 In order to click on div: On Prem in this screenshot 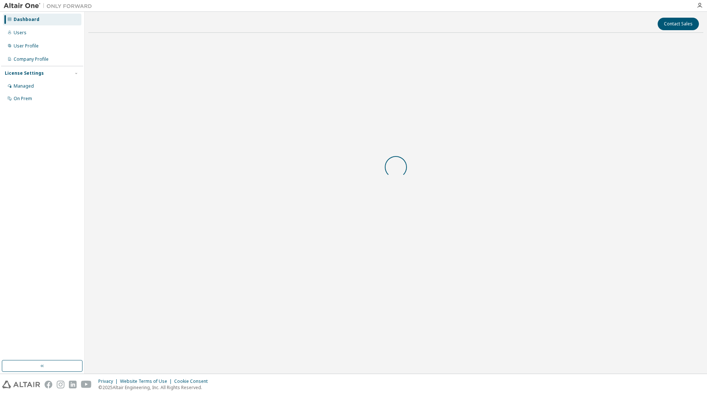, I will do `click(23, 99)`.